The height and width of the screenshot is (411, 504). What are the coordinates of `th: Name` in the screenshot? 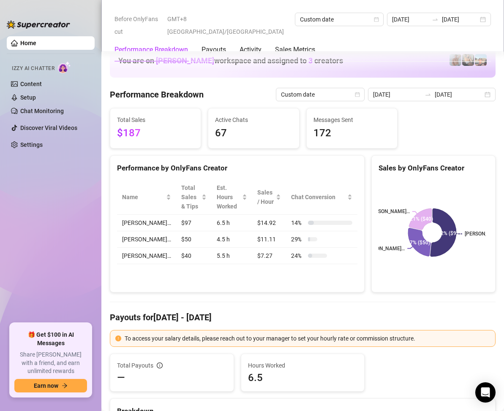 It's located at (146, 197).